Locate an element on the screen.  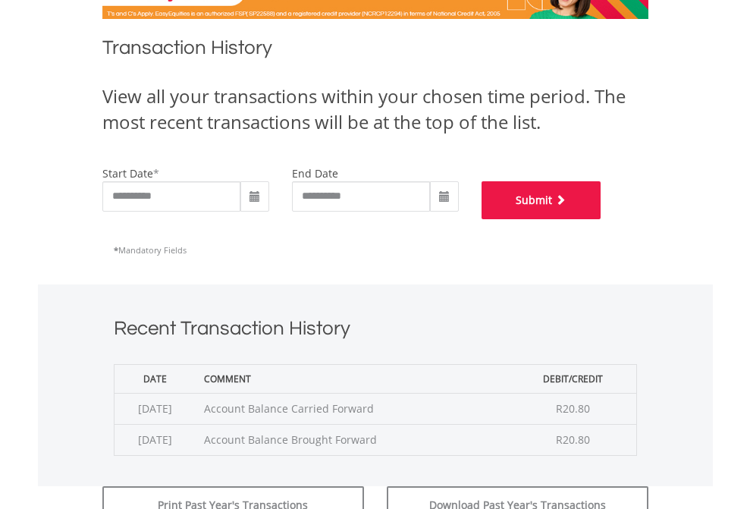
button: Submit is located at coordinates (541, 200).